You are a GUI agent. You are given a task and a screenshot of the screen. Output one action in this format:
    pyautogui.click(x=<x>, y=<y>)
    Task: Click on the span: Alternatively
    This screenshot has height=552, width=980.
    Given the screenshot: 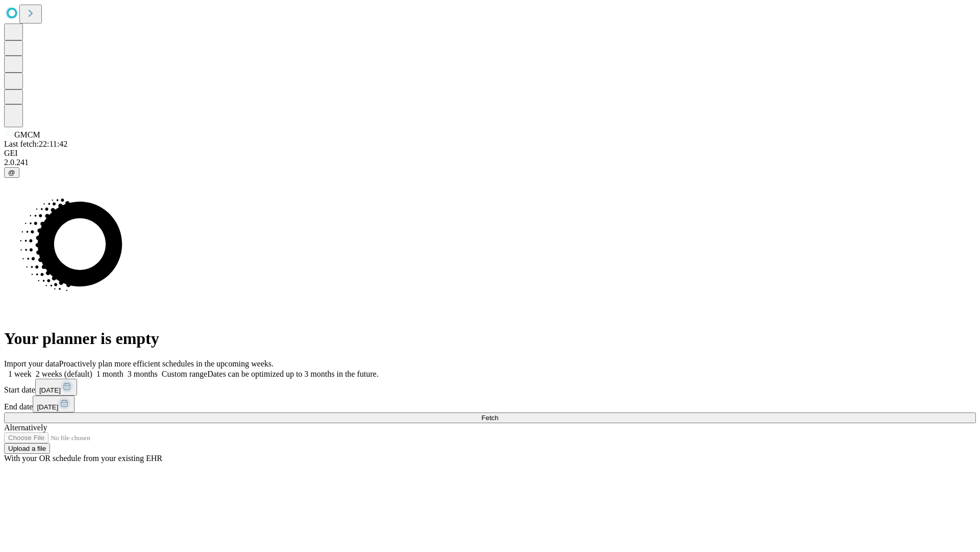 What is the action you would take?
    pyautogui.click(x=25, y=427)
    